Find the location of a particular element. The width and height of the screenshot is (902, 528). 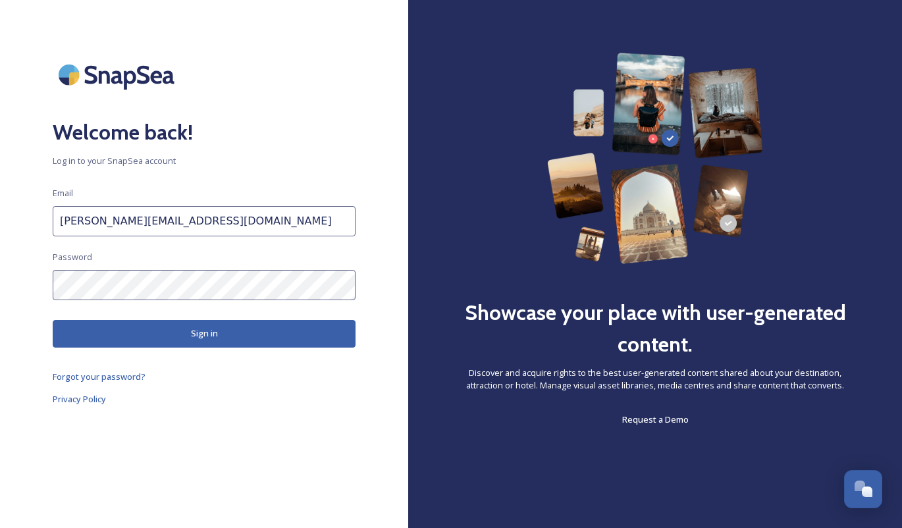

a: Request a Demo is located at coordinates (655, 419).